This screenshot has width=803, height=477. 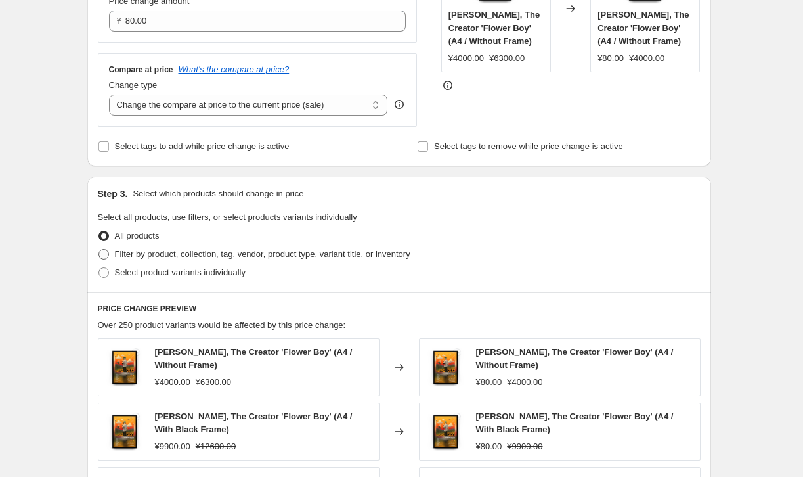 I want to click on h3: Compare at price, so click(x=141, y=70).